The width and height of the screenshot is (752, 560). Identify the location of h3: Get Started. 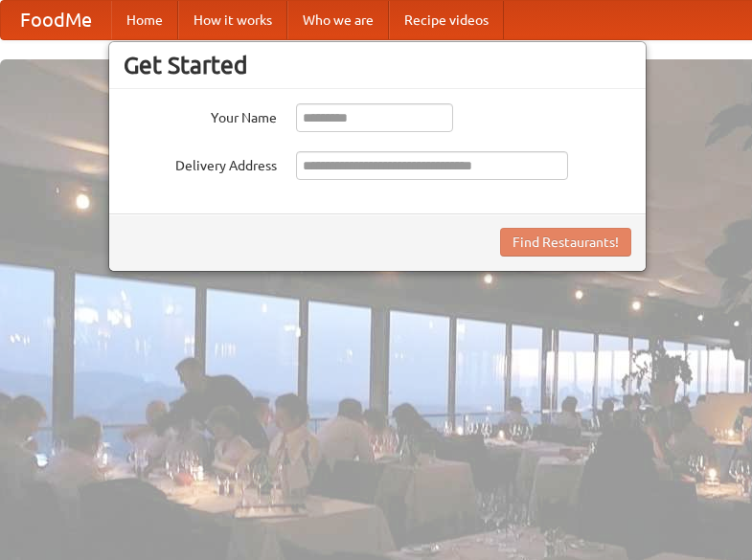
(377, 65).